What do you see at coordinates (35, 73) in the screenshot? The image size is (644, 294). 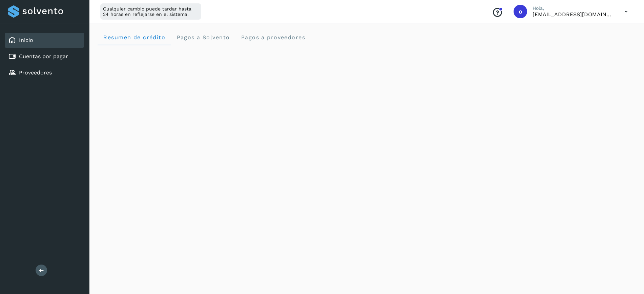 I see `a: Proveedores` at bounding box center [35, 73].